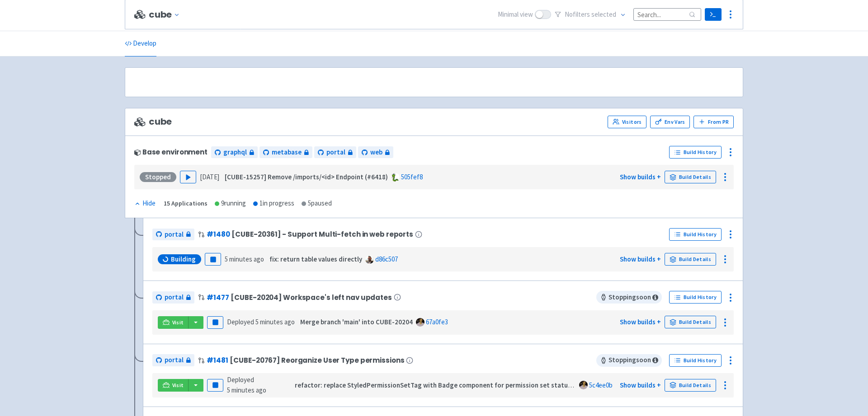 The width and height of the screenshot is (868, 416). Describe the element at coordinates (286, 153) in the screenshot. I see `span: metabase` at that location.